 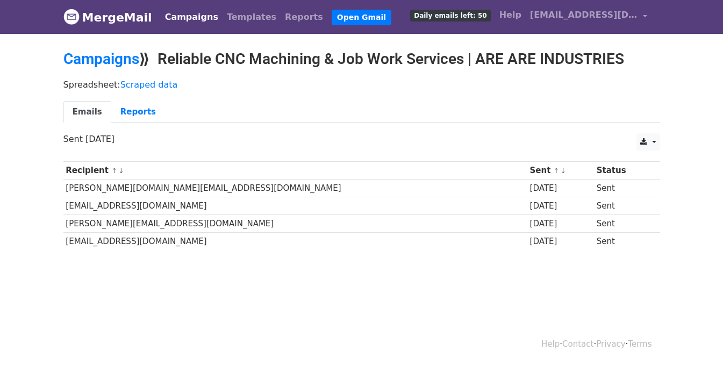 I want to click on span: Daily emails left: 50, so click(x=450, y=16).